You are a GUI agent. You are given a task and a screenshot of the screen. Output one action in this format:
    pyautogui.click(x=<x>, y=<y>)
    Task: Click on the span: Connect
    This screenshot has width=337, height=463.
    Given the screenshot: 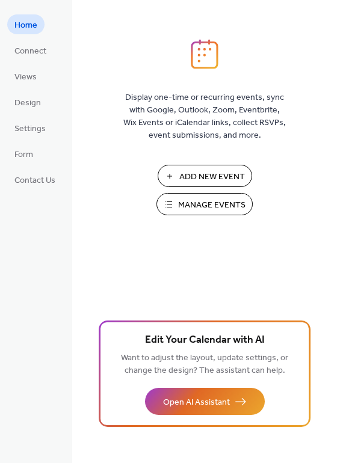 What is the action you would take?
    pyautogui.click(x=30, y=51)
    